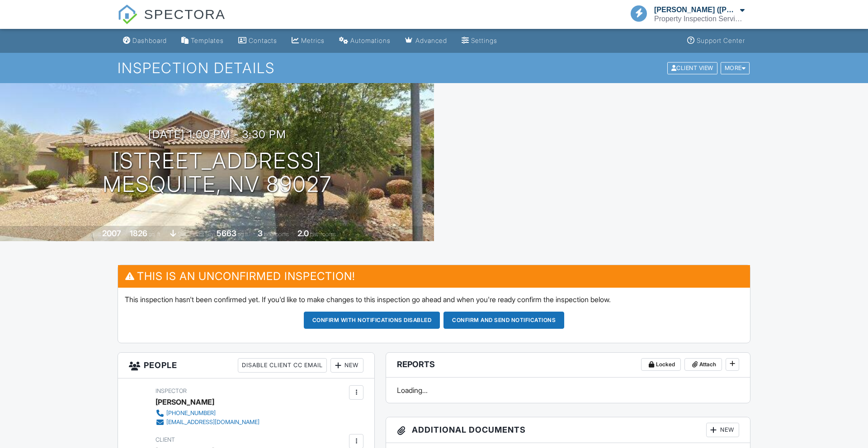  What do you see at coordinates (206, 234) in the screenshot?
I see `span: Lot Size` at bounding box center [206, 234].